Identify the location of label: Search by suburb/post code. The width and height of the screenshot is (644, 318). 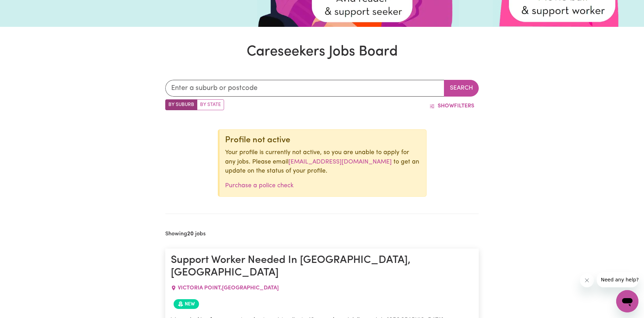
(182, 105).